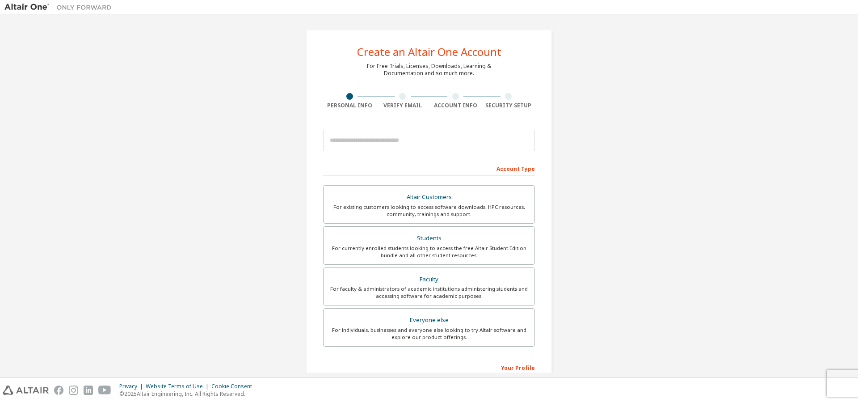 The image size is (858, 403). Describe the element at coordinates (429, 211) in the screenshot. I see `div: For existing customers looking to access software downloads, HPC resources, community, trainings ...` at that location.